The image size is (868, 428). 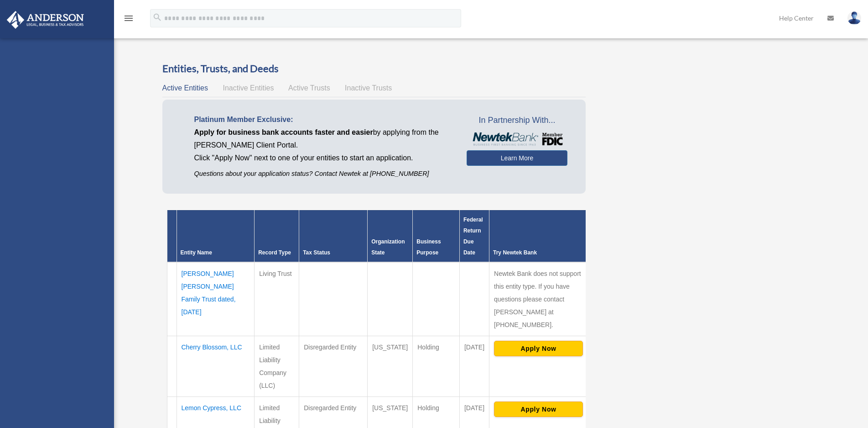 I want to click on img: User Pic, so click(x=854, y=18).